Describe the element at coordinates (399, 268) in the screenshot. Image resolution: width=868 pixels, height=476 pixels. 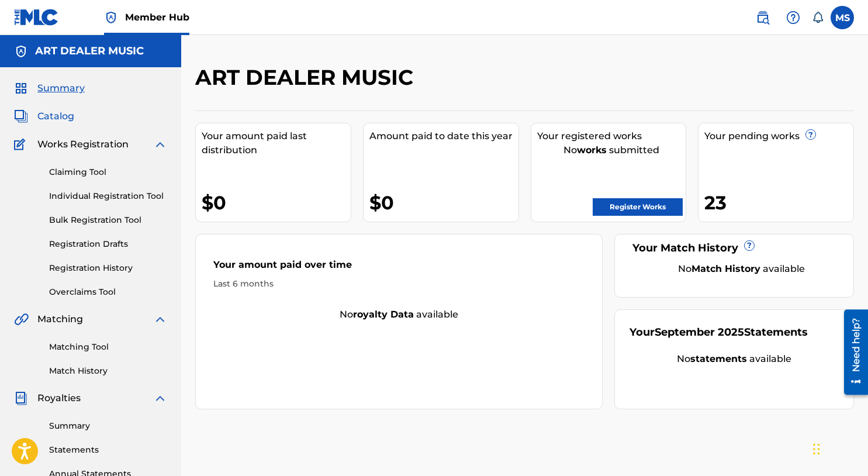
I see `div: Your amount paid over time` at that location.